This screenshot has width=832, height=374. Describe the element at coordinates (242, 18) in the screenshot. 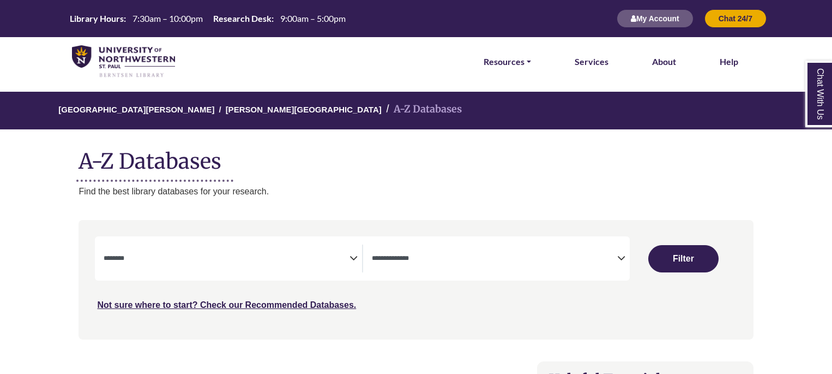

I see `th: Research Desk:` at that location.